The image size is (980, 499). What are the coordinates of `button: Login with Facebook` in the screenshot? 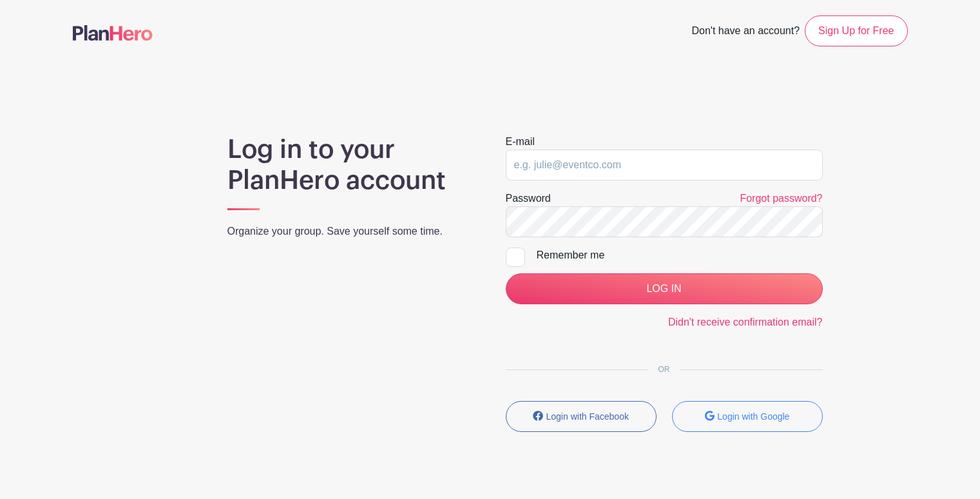 It's located at (581, 417).